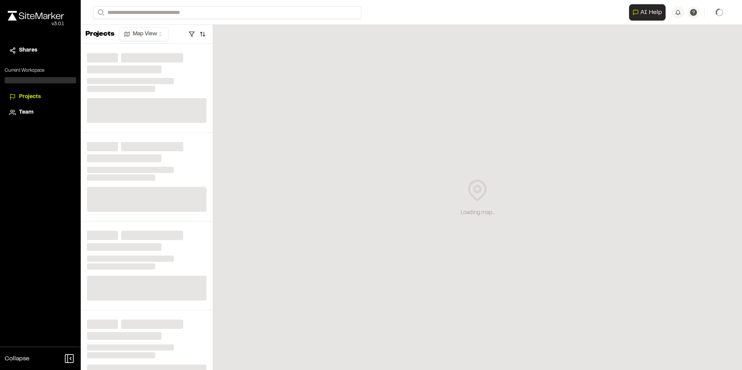 The image size is (742, 370). What do you see at coordinates (100, 12) in the screenshot?
I see `button: Search` at bounding box center [100, 12].